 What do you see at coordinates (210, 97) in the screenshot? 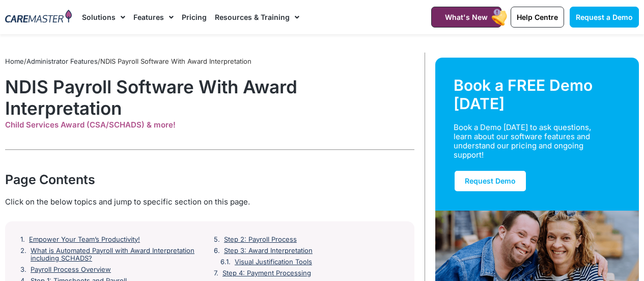
I see `h1: NDIS Payroll Software With Award Interpretation` at bounding box center [210, 97].